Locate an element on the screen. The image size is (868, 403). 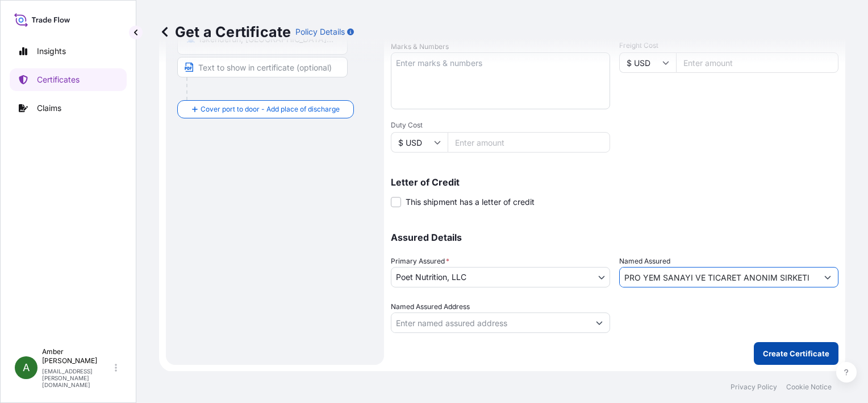
span: Duty Cost is located at coordinates (501, 125).